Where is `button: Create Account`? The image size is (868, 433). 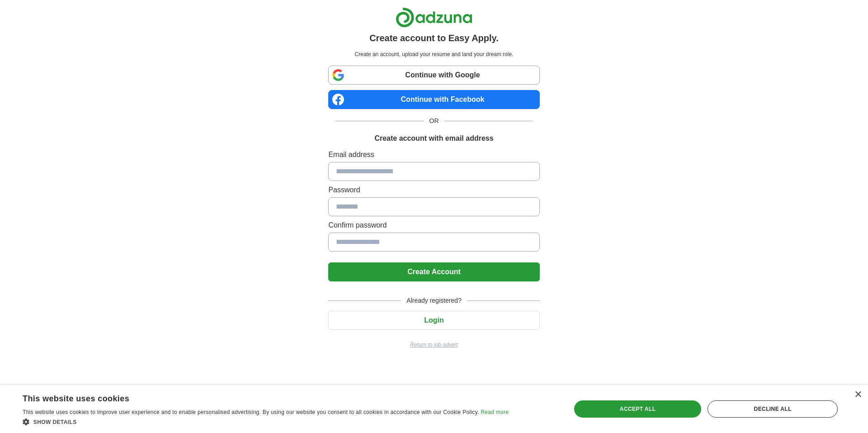
button: Create Account is located at coordinates (433, 272).